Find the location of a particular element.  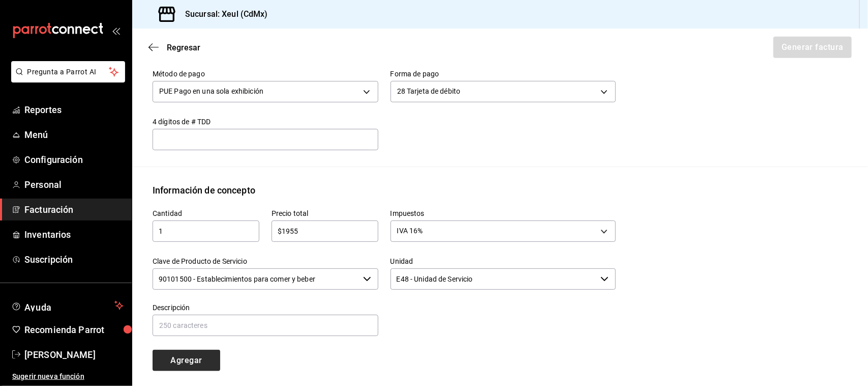

button: Regresar is located at coordinates (174, 48).